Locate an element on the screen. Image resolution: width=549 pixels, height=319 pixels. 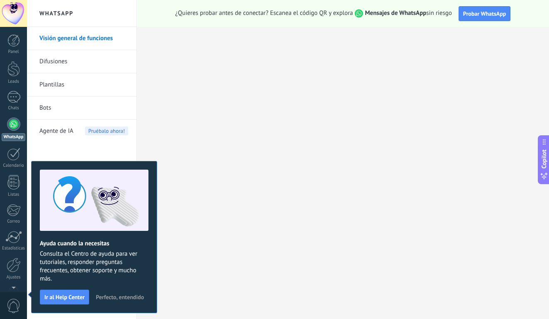
div: Estadísticas is located at coordinates (14, 249).